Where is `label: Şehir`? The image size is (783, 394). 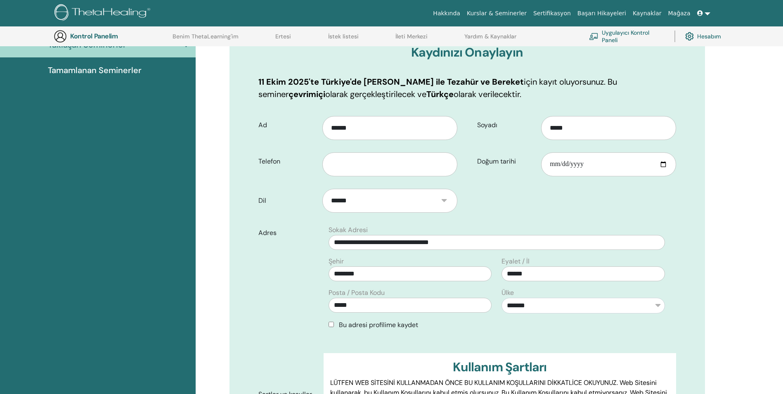
label: Şehir is located at coordinates (336, 261).